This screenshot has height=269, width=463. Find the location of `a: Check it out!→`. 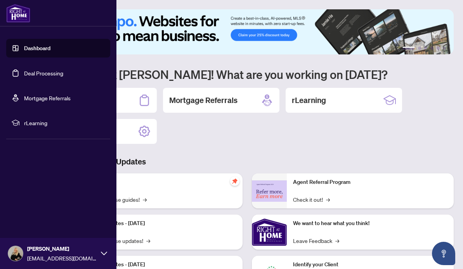

a: Check it out!→ is located at coordinates (312, 199).